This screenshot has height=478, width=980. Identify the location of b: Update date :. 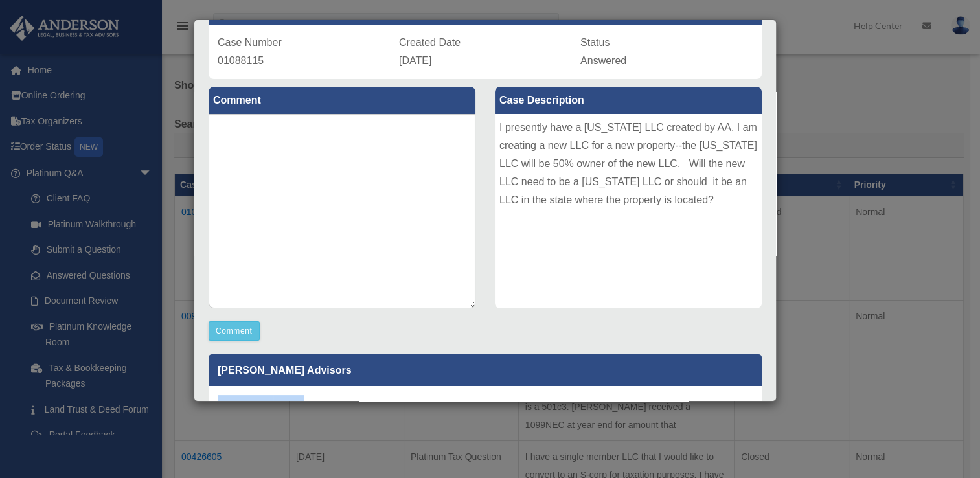
(245, 404).